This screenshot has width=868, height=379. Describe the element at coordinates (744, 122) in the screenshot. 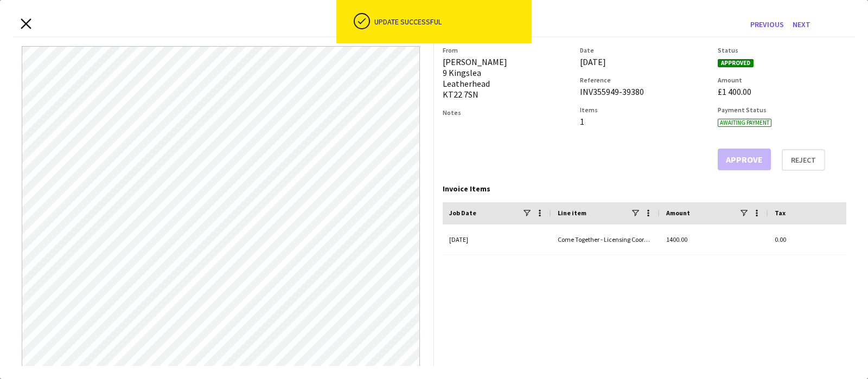

I see `span: Awaiting payment` at that location.